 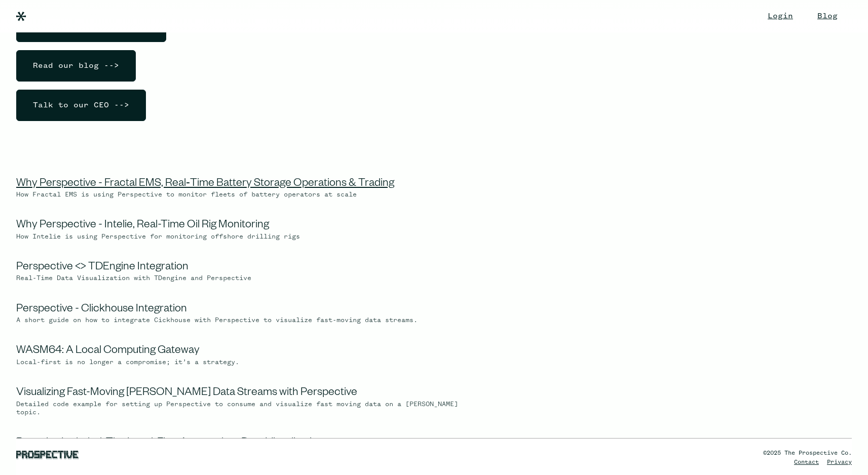 What do you see at coordinates (807, 453) in the screenshot?
I see `div: ©2025 The Prospective Co.` at bounding box center [807, 453].